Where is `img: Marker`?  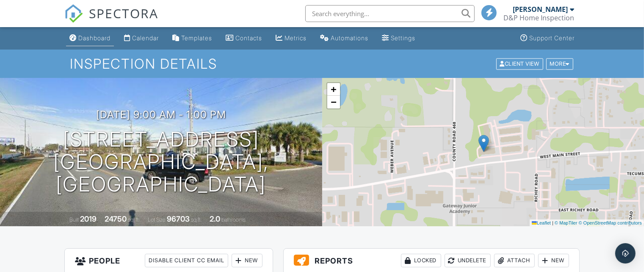 img: Marker is located at coordinates (484, 143).